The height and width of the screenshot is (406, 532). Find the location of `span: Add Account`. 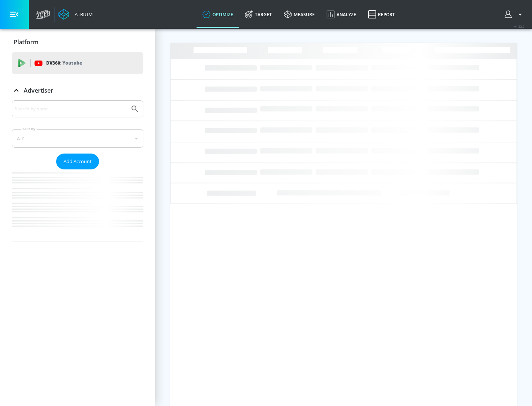

span: Add Account is located at coordinates (78, 161).